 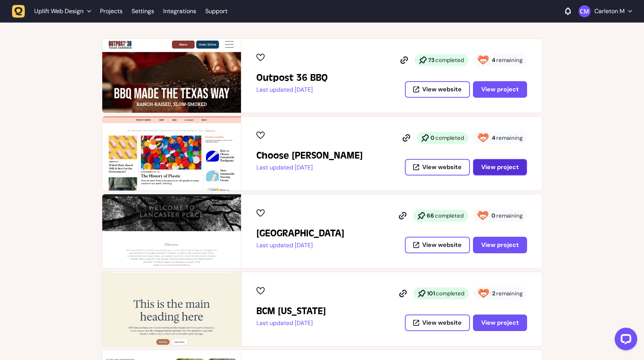 What do you see at coordinates (172, 153) in the screenshot?
I see `img: Choose Finch` at bounding box center [172, 153].